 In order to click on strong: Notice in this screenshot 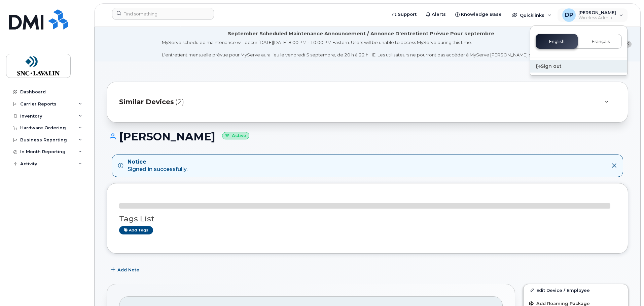, I will do `click(158, 162)`.